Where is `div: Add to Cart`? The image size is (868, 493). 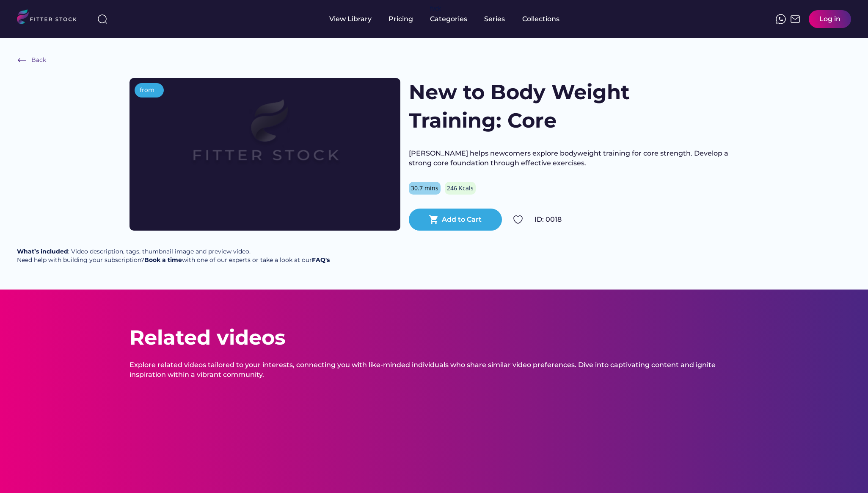 div: Add to Cart is located at coordinates (462, 220).